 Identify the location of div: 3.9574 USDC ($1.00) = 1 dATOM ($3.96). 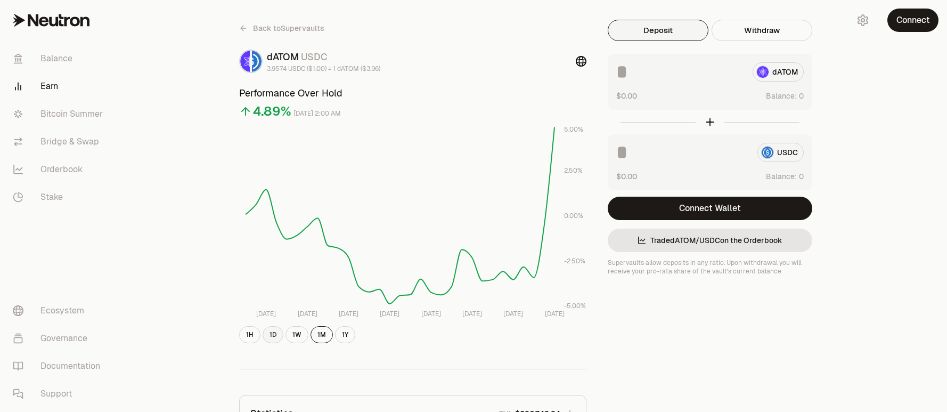
(323, 69).